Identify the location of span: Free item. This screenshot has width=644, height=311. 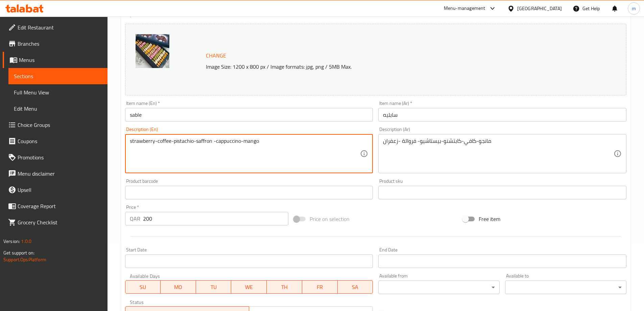
(490, 219).